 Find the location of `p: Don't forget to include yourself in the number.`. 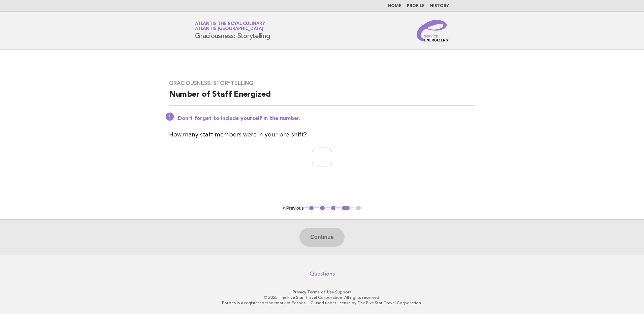

p: Don't forget to include yourself in the number. is located at coordinates (326, 119).